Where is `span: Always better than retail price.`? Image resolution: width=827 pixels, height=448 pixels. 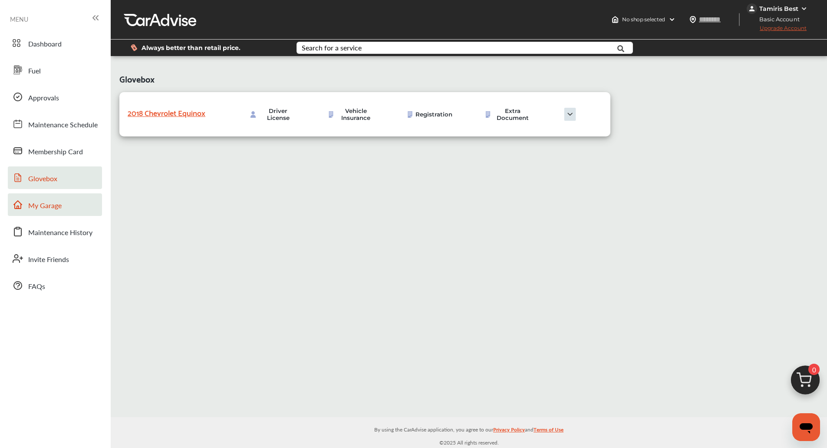
span: Always better than retail price. is located at coordinates (191, 48).